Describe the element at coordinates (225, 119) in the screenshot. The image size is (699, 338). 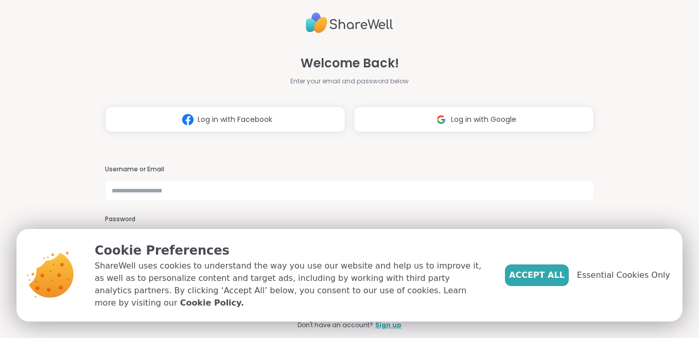
I see `button: Log in with Facebook` at that location.